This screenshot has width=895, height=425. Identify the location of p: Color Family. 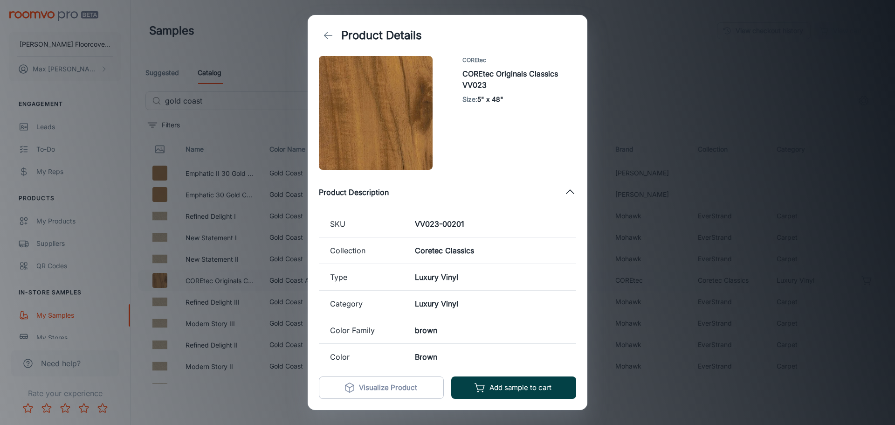
(361, 330).